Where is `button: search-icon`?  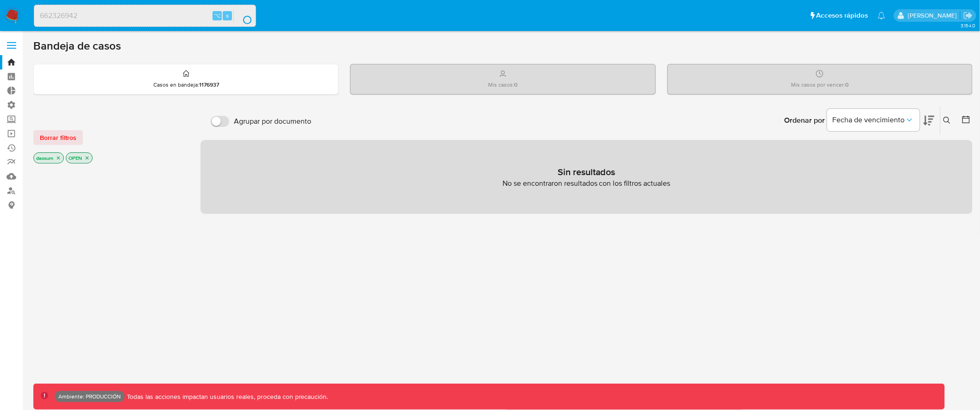
button: search-icon is located at coordinates (242, 16).